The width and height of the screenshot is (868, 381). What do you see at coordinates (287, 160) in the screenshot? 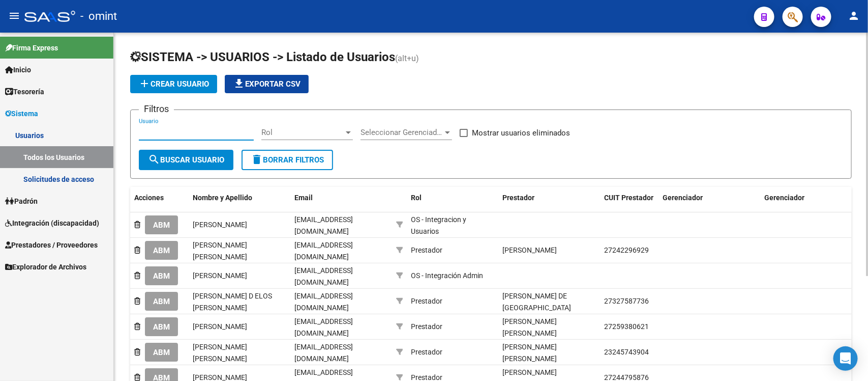
I see `span: Borrar Filtros` at bounding box center [287, 160].